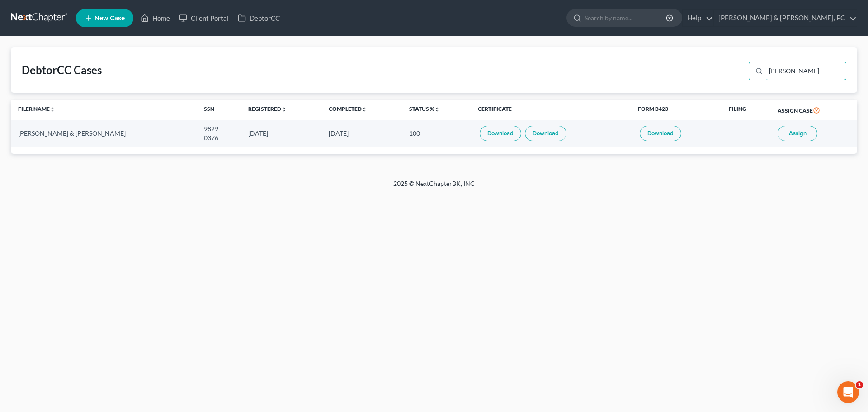  What do you see at coordinates (218, 111) in the screenshot?
I see `th: SSN` at bounding box center [218, 111].